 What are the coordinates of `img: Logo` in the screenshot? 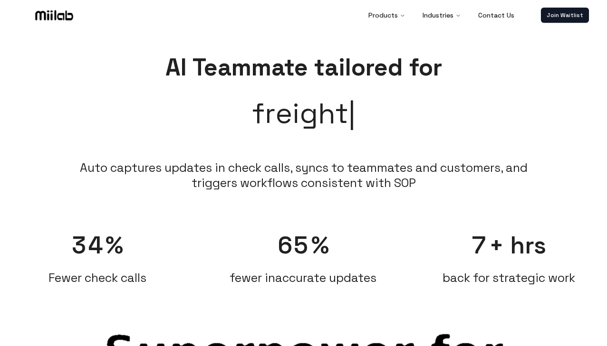 It's located at (54, 15).